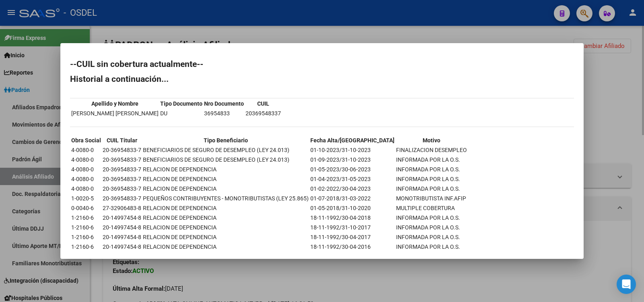 The image size is (644, 302). Describe the element at coordinates (352, 227) in the screenshot. I see `td: 18-11-1992/31-10-2017` at that location.